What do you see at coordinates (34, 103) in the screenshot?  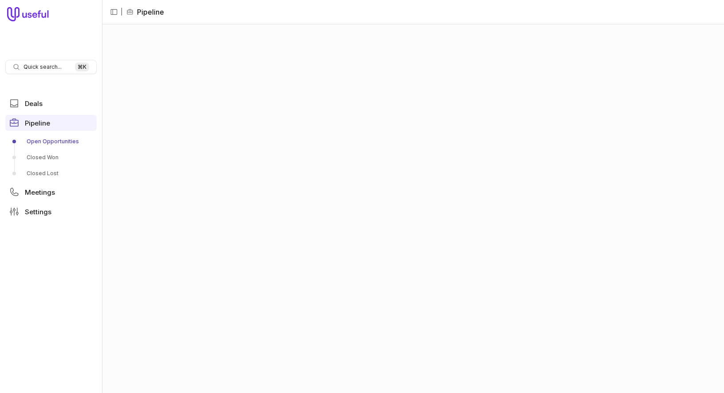 I see `span: Deals` at bounding box center [34, 103].